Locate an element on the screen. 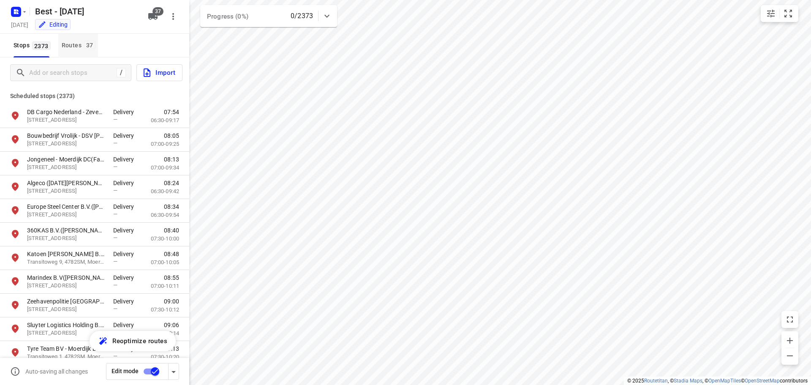 The image size is (811, 385). button: More is located at coordinates (173, 16).